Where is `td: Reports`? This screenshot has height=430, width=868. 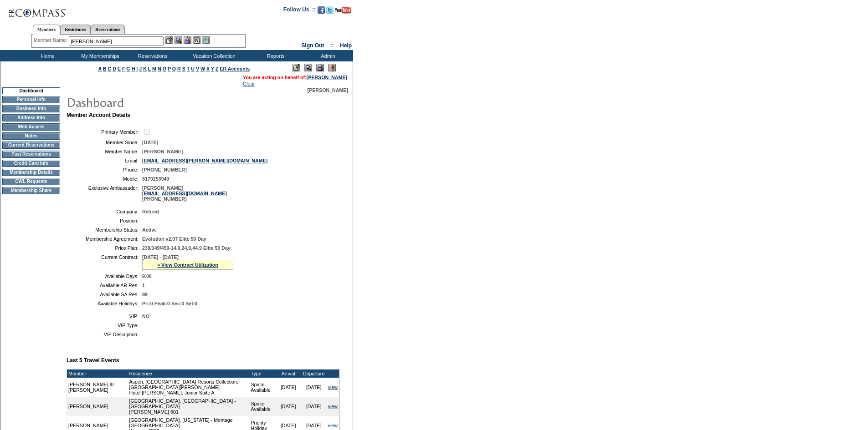
td: Reports is located at coordinates (274, 56).